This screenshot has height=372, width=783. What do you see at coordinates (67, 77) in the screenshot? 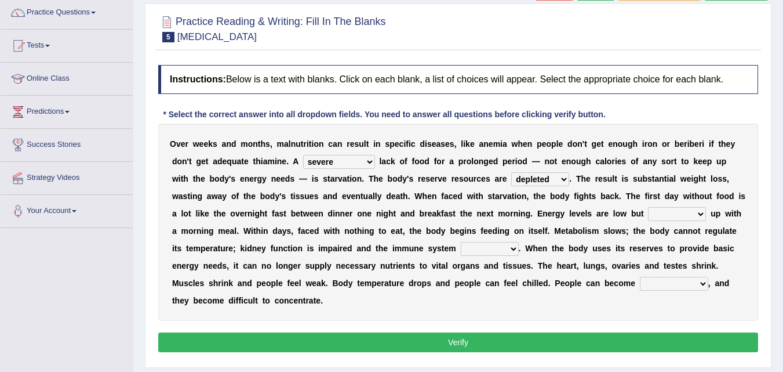
I see `a: Online Class` at bounding box center [67, 77].